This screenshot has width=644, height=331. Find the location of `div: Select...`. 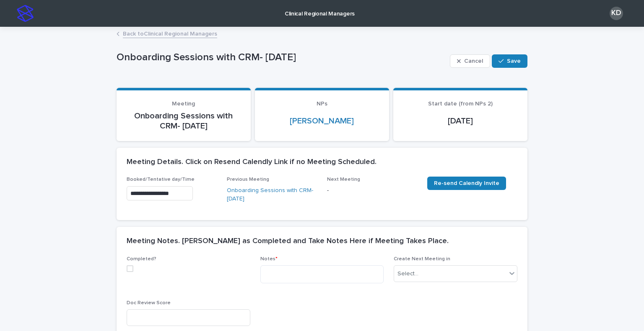

div: Select... is located at coordinates (408, 274).